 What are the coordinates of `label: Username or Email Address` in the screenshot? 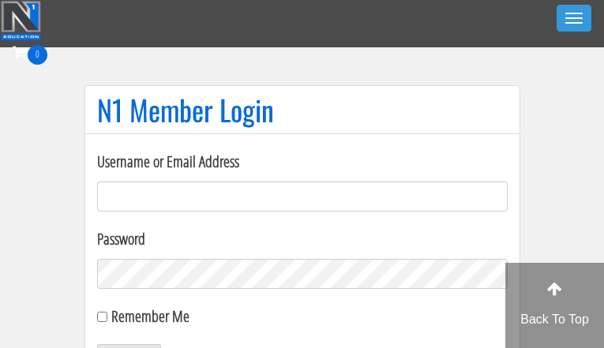 It's located at (303, 162).